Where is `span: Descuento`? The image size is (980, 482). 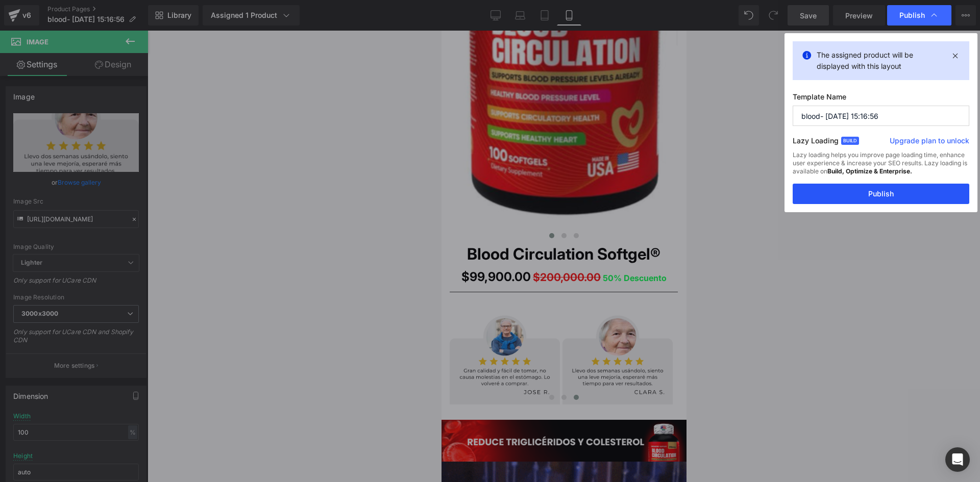
span: Descuento is located at coordinates (204, 247).